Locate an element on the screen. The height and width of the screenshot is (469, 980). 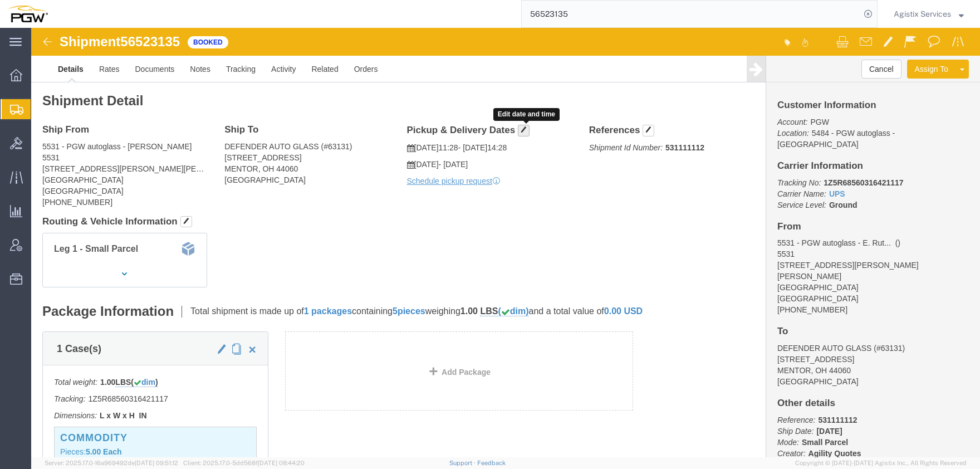
input: Search for shipment number, reference number is located at coordinates (691, 14).